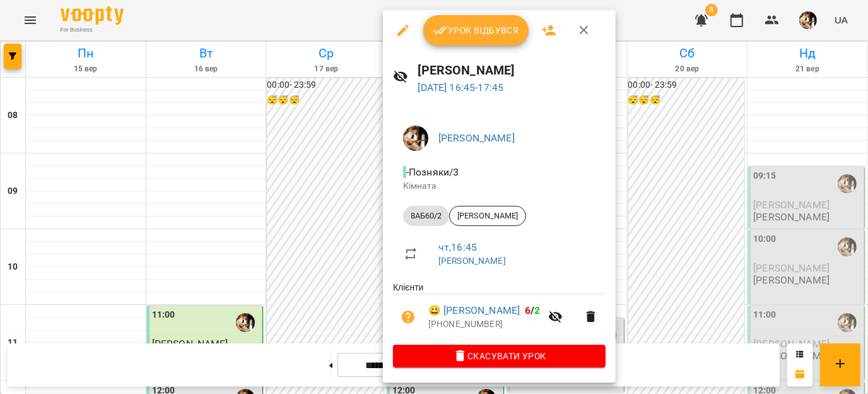 The width and height of the screenshot is (868, 394). I want to click on span: Скасувати Урок, so click(499, 356).